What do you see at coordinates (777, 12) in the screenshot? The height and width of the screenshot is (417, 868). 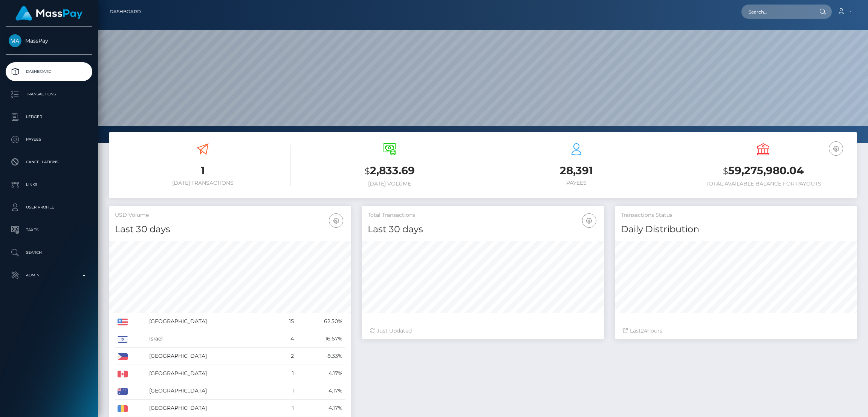 I see `input: Search...` at bounding box center [777, 12].